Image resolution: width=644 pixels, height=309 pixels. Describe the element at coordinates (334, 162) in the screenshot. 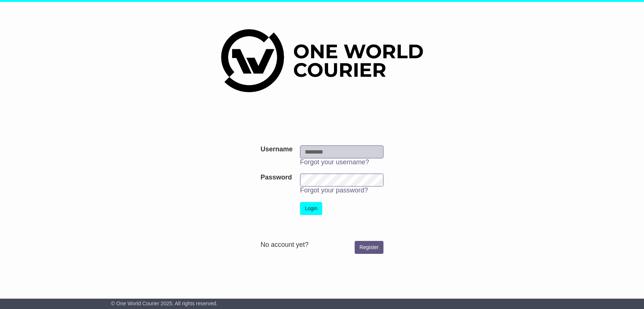

I see `a: Forgot your username?` at that location.